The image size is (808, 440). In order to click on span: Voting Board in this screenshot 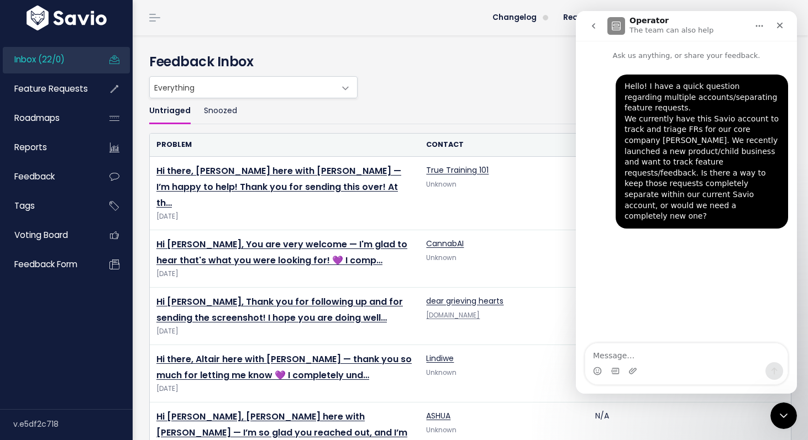, I will do `click(41, 235)`.